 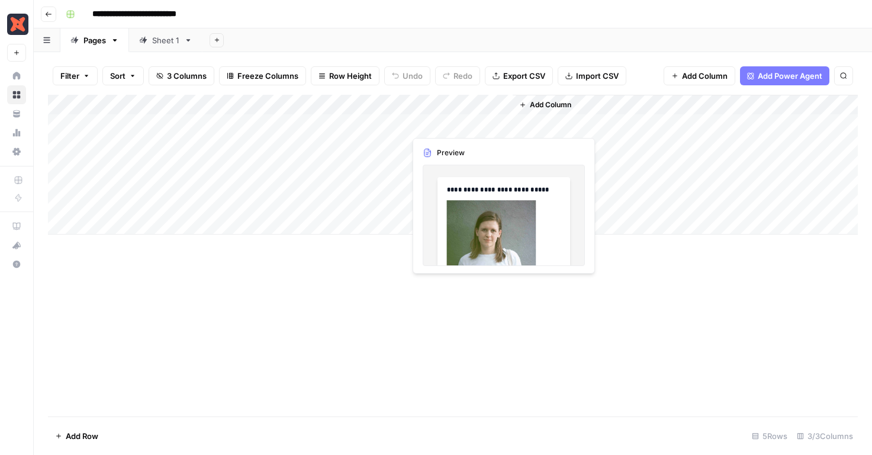 What do you see at coordinates (407, 76) in the screenshot?
I see `button: Undo` at bounding box center [407, 76].